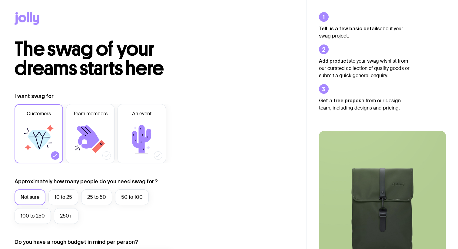 This screenshot has width=458, height=249. I want to click on label: Do you have a rough budget in mind per person?, so click(76, 242).